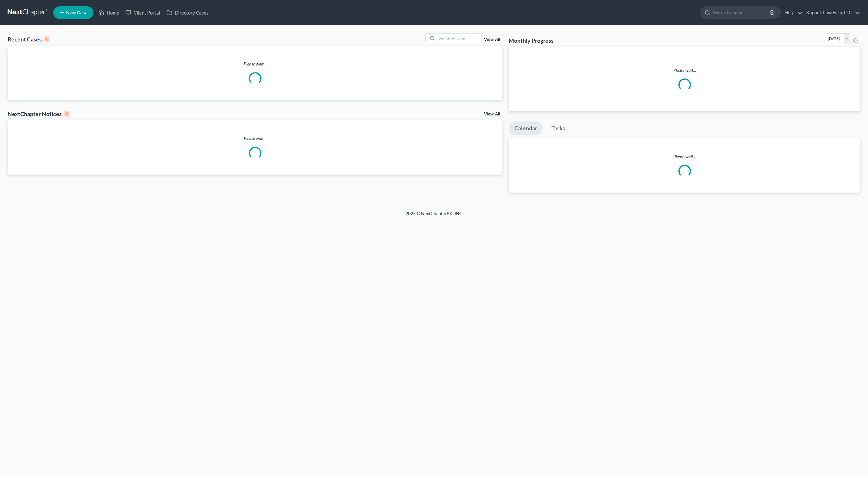  What do you see at coordinates (143, 12) in the screenshot?
I see `a: Client Portal` at bounding box center [143, 12].